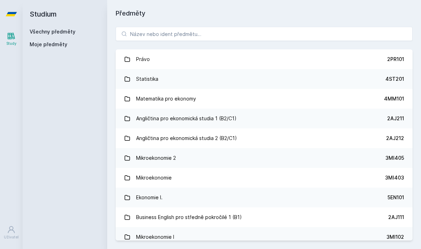  What do you see at coordinates (264, 217) in the screenshot?
I see `a: Business English pro středně pokročilé 1 (B1) 2AJ111` at bounding box center [264, 217].